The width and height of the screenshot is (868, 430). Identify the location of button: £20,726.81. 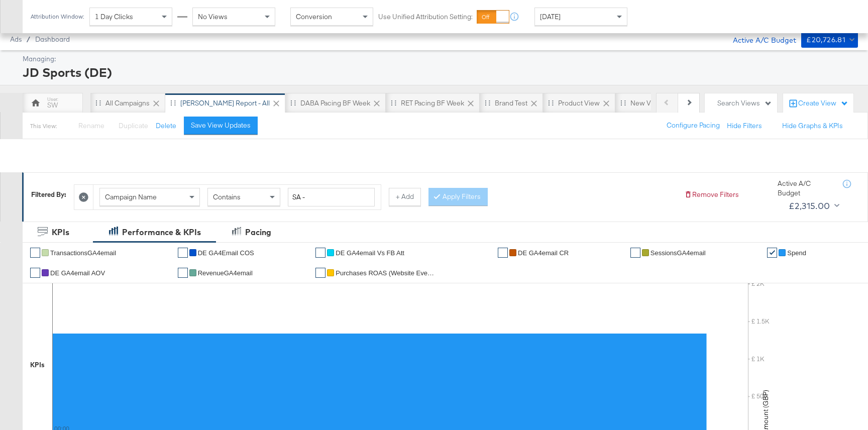
(830, 40).